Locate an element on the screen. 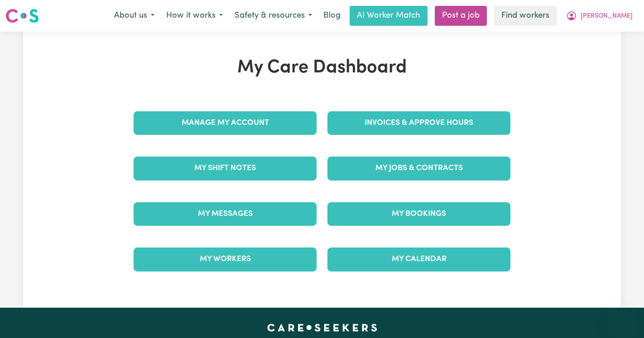 This screenshot has height=338, width=644. button: About us is located at coordinates (134, 16).